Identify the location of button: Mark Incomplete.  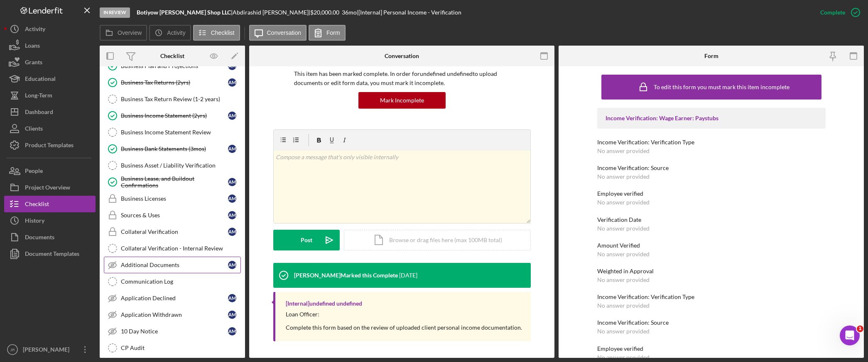
(402, 101).